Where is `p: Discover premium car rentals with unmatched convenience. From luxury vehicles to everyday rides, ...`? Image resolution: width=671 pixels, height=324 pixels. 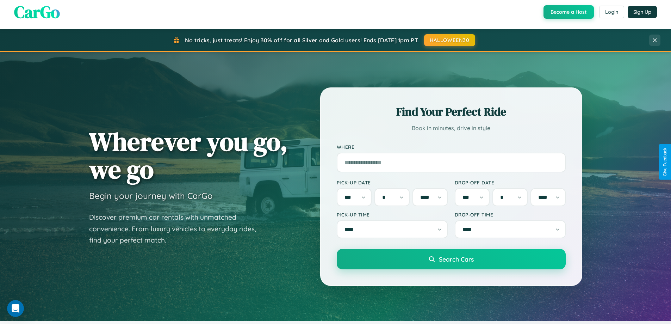 p: Discover premium car rentals with unmatched convenience. From luxury vehicles to everyday rides, ... is located at coordinates (177, 229).